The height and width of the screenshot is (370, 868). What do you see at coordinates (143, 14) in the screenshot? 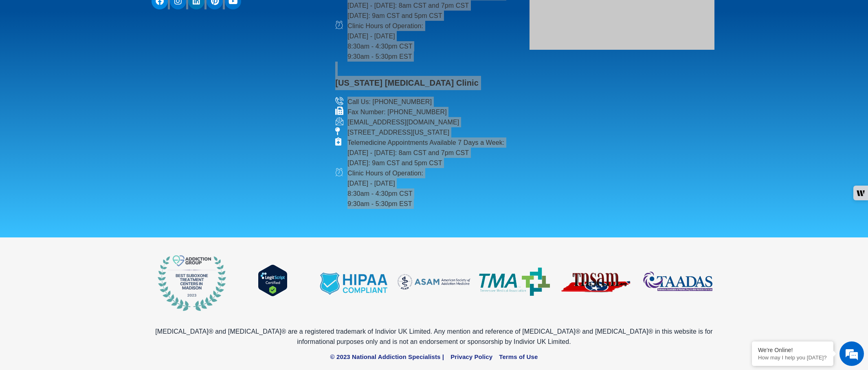
I see `div: Minimize live chat window` at bounding box center [143, 14].